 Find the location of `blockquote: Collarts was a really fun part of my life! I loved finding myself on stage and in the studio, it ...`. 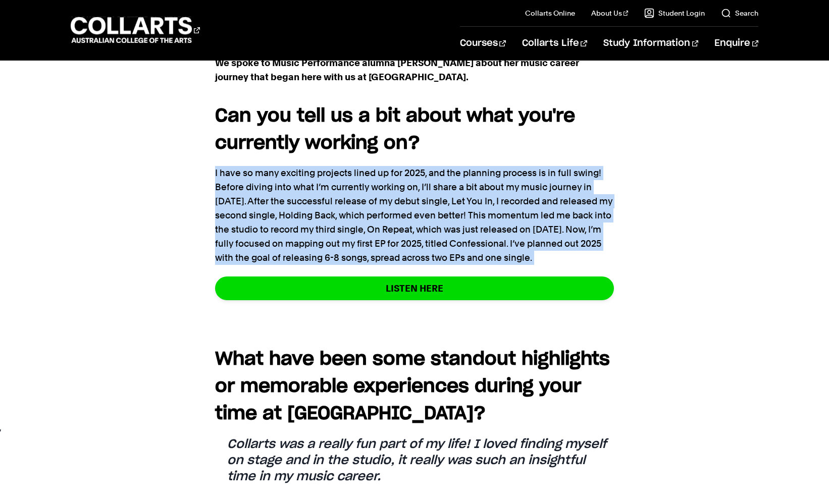

blockquote: Collarts was a really fun part of my life! I loved finding myself on stage and in the studio, it ... is located at coordinates (414, 460).